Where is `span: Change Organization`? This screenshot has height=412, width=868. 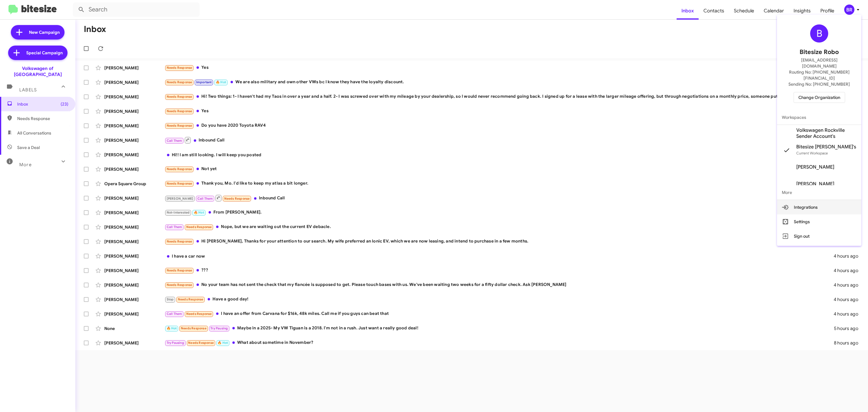
span: Change Organization is located at coordinates (820, 97).